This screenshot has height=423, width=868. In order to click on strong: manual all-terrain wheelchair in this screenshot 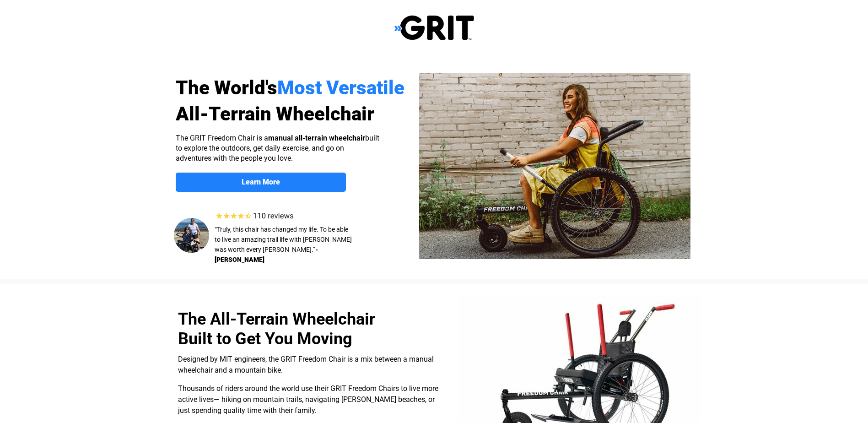, I will do `click(317, 138)`.